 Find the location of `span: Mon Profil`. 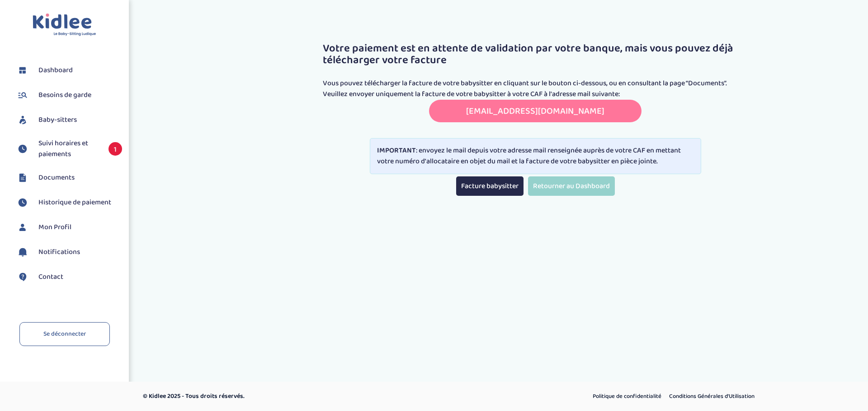

span: Mon Profil is located at coordinates (55, 228).